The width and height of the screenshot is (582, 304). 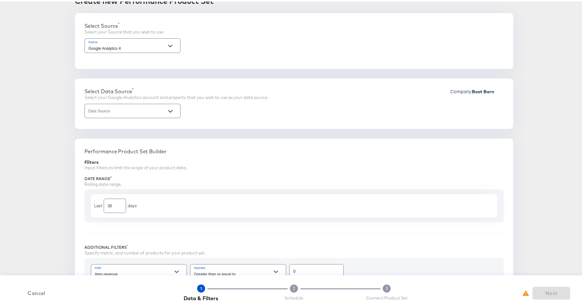 I want to click on div: Input filters to limit the scope of your product data., so click(x=294, y=166).